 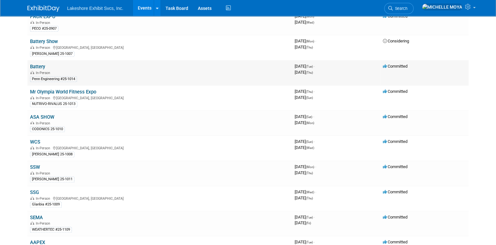 I want to click on a: Battery, so click(x=37, y=67).